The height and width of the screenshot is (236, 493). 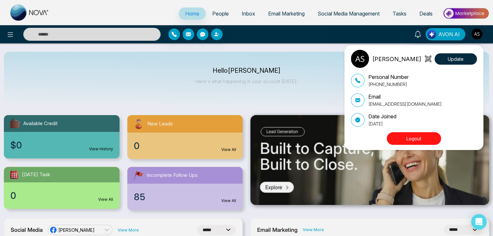 What do you see at coordinates (455, 59) in the screenshot?
I see `button: Update` at bounding box center [455, 59].